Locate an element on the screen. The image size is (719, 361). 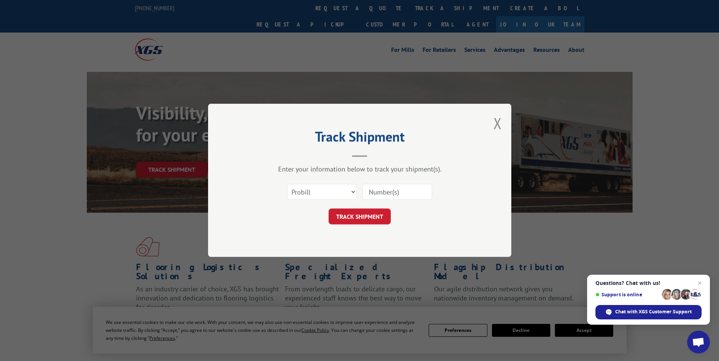
div: Chat with XGS Customer Support is located at coordinates (648, 313).